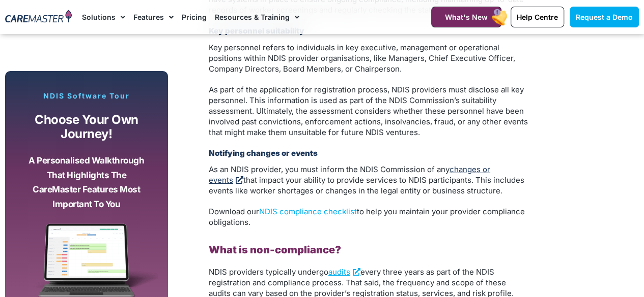 The width and height of the screenshot is (644, 297). I want to click on p: Download our to help you maintain your provider compliance obligations., so click(369, 217).